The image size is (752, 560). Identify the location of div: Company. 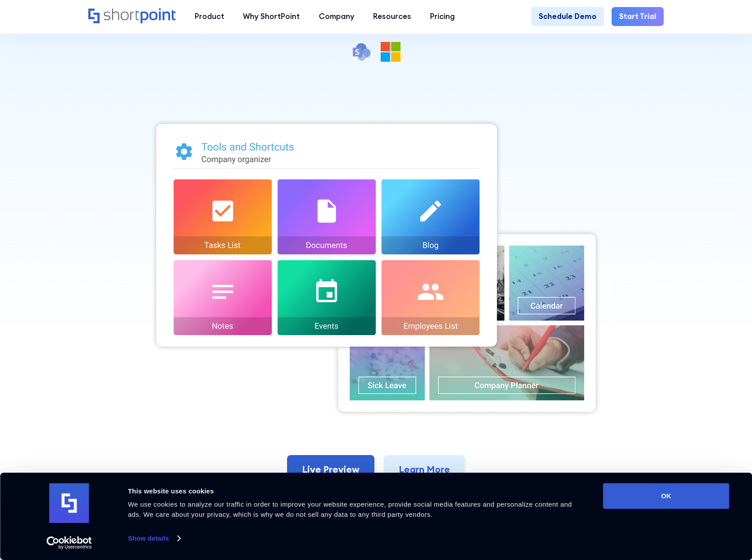
(337, 17).